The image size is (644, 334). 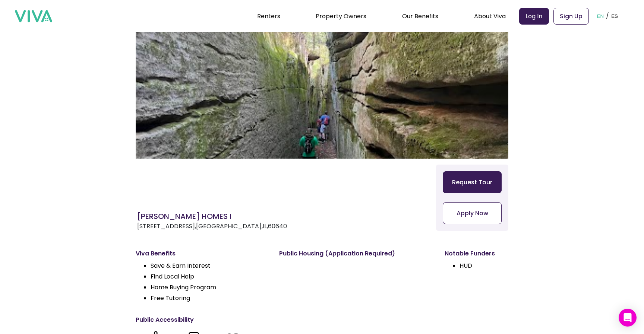 I want to click on button: ES, so click(x=615, y=16).